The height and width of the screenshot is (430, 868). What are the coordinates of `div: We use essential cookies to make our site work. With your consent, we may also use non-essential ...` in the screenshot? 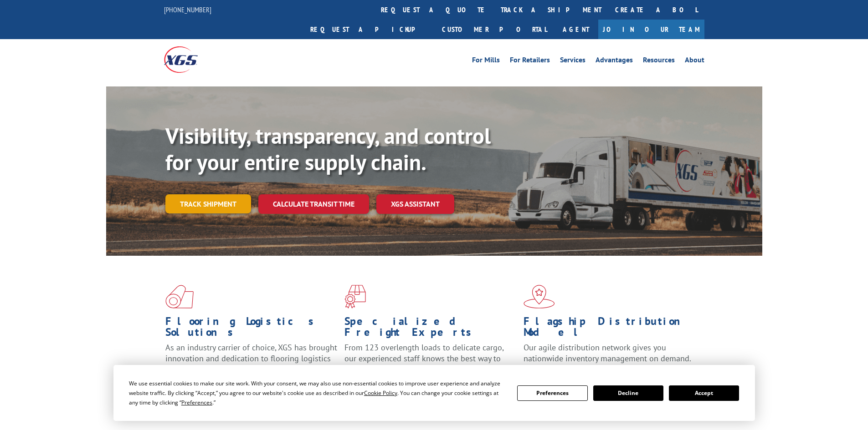 It's located at (317, 393).